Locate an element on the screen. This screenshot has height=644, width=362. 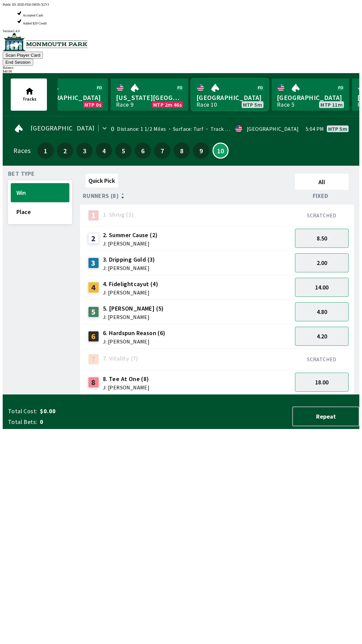
span: MTP 11m is located at coordinates (331, 104).